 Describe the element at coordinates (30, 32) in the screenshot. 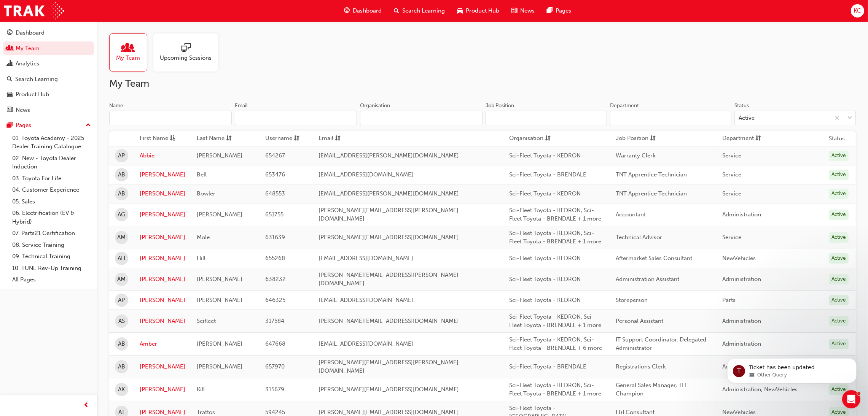

I see `div: Dashboard` at that location.